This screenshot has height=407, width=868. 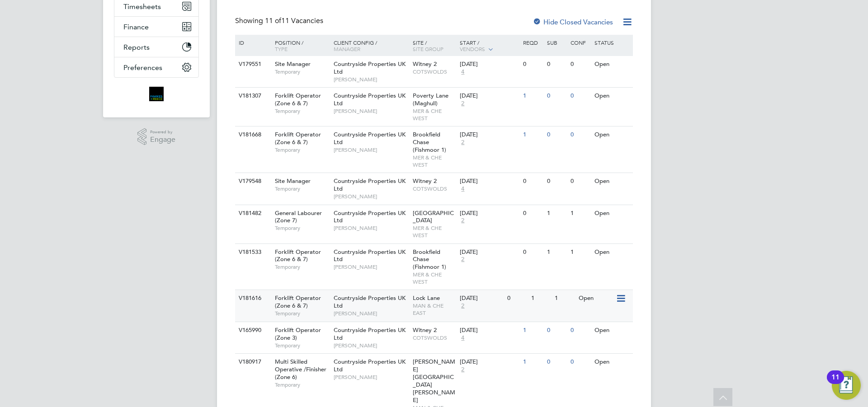 I want to click on div: Site /, so click(x=434, y=46).